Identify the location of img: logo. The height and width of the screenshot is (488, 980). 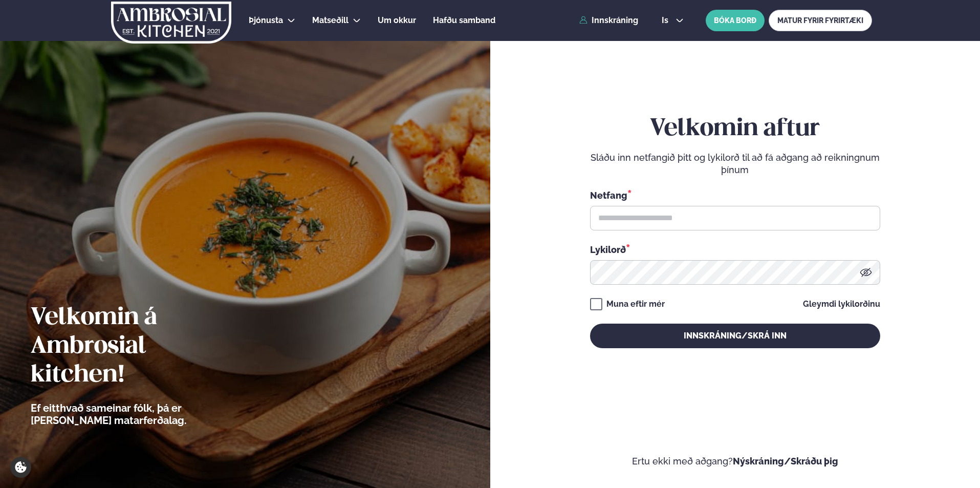
(171, 23).